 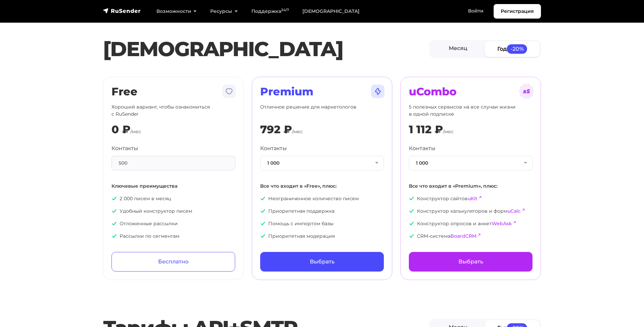 What do you see at coordinates (470, 199) in the screenshot?
I see `p: Конструктор сайтов` at bounding box center [470, 199].